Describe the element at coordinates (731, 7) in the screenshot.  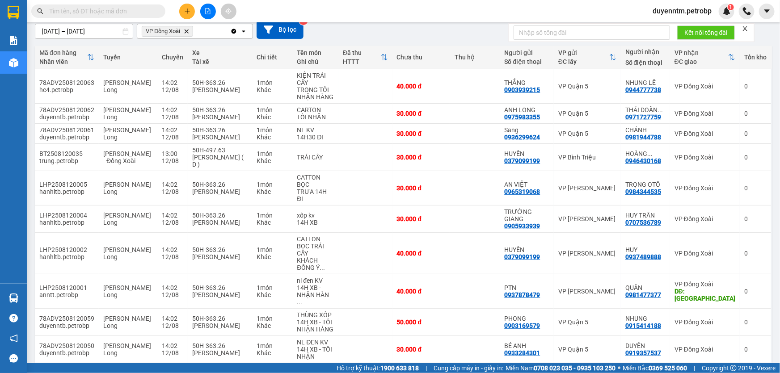
I see `span: 1` at that location.